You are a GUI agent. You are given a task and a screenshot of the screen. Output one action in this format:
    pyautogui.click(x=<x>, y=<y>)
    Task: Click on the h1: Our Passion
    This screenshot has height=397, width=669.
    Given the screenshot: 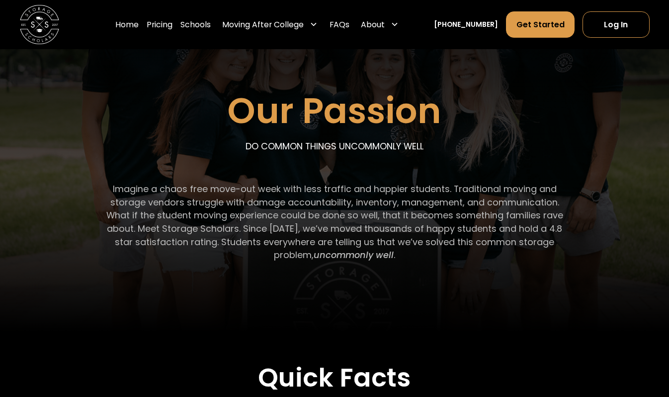 What is the action you would take?
    pyautogui.click(x=334, y=111)
    